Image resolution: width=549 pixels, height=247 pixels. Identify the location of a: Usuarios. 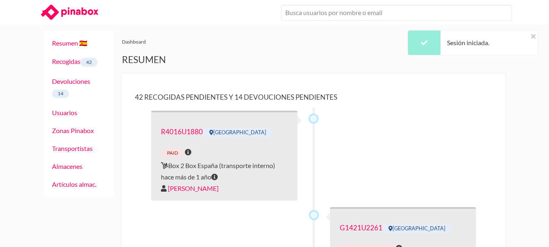
(65, 112).